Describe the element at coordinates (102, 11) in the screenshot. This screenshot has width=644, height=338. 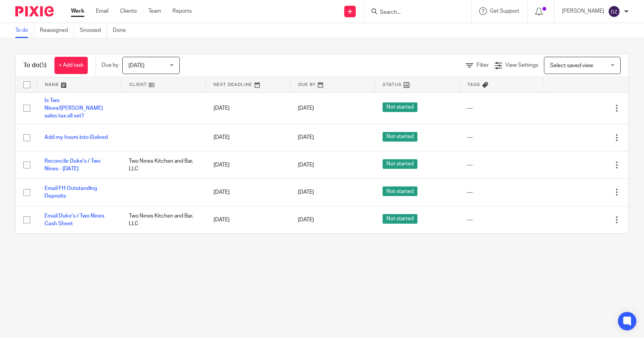
I see `a: Email` at that location.